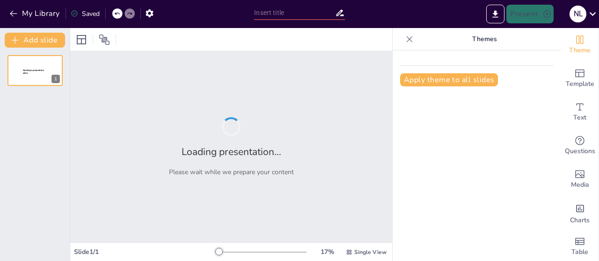  What do you see at coordinates (449, 80) in the screenshot?
I see `button: Apply theme to all slides` at bounding box center [449, 80].